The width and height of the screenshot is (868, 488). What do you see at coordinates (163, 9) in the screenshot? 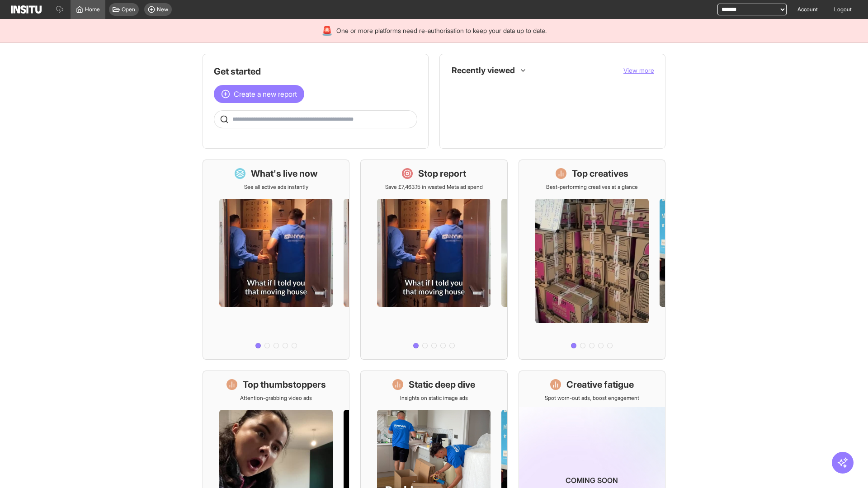
I see `span: New` at bounding box center [163, 9].